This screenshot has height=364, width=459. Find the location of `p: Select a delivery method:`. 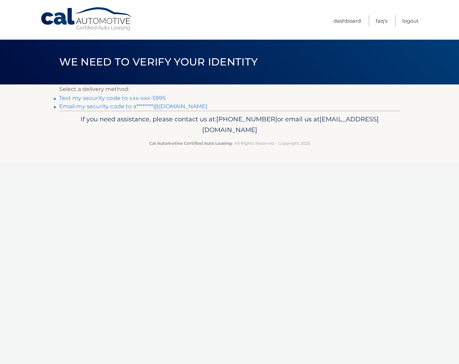

p: Select a delivery method: is located at coordinates (230, 89).